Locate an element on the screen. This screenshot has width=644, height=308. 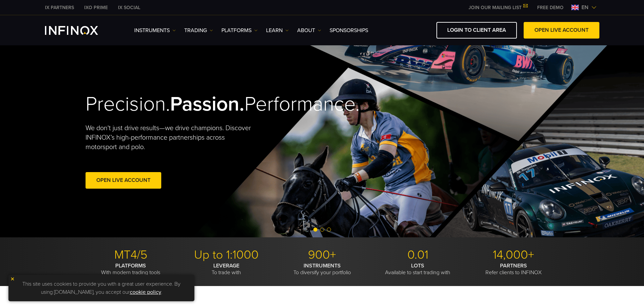
strong: LEVERAGE is located at coordinates (226, 266).